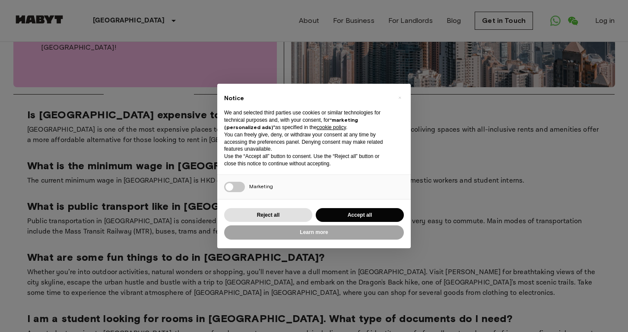  What do you see at coordinates (307, 142) in the screenshot?
I see `p: You can freely give, deny, or withdraw your consent at any time by accessing the preferences pane...` at bounding box center [307, 142].